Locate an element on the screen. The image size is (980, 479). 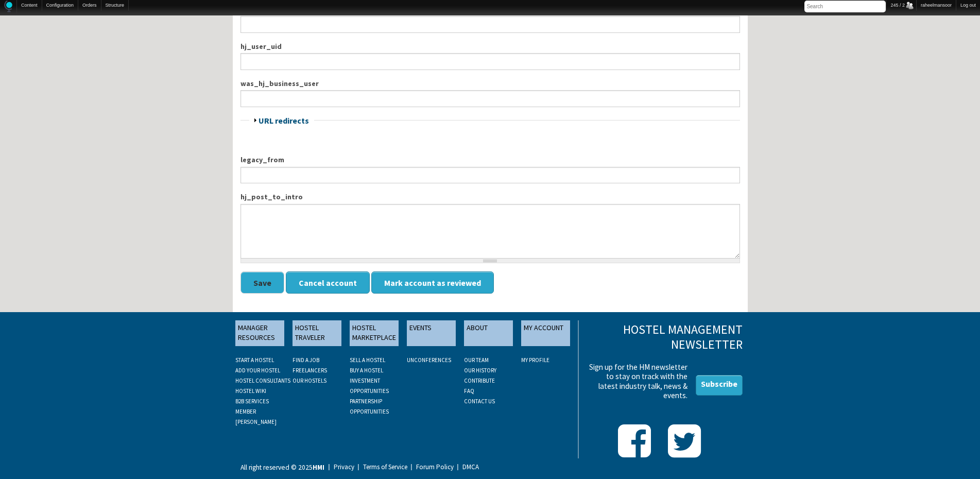
p: All right reserved © 2025 is located at coordinates (282, 468).